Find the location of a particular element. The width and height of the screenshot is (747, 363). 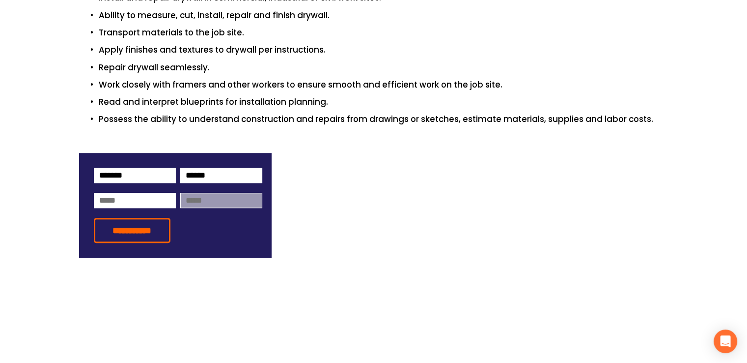

p: Possess the ability to understand construction and repairs from drawings or sketches, estimate ma... is located at coordinates (384, 119).